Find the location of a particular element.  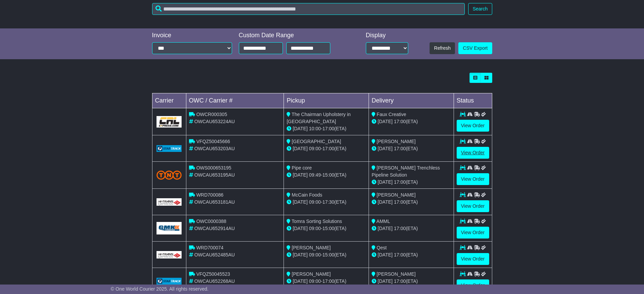

span: © One World Courier 2025. All rights reserved. is located at coordinates (159, 289).